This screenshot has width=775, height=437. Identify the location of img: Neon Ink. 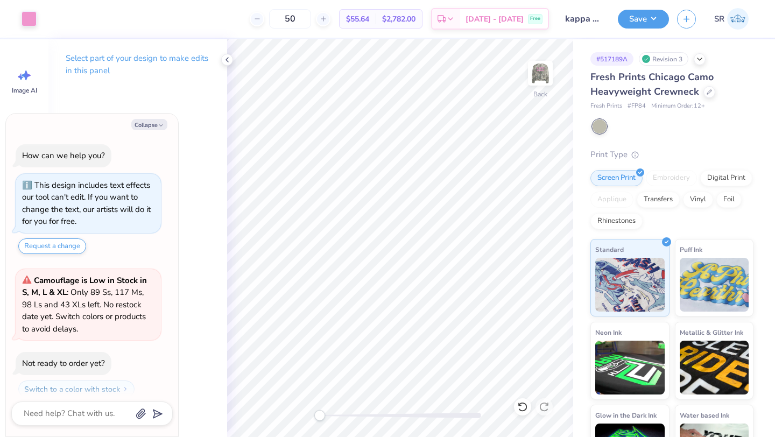
(630, 368).